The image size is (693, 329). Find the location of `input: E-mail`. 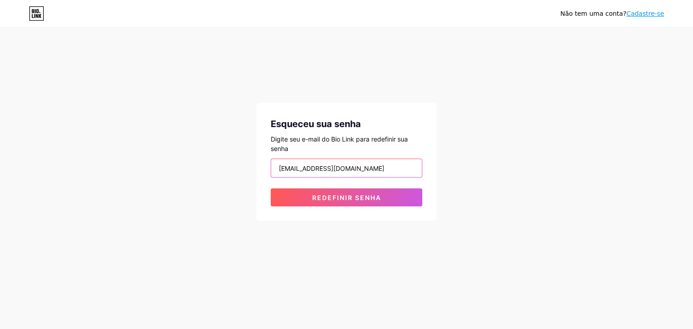

input: E-mail is located at coordinates (347, 168).